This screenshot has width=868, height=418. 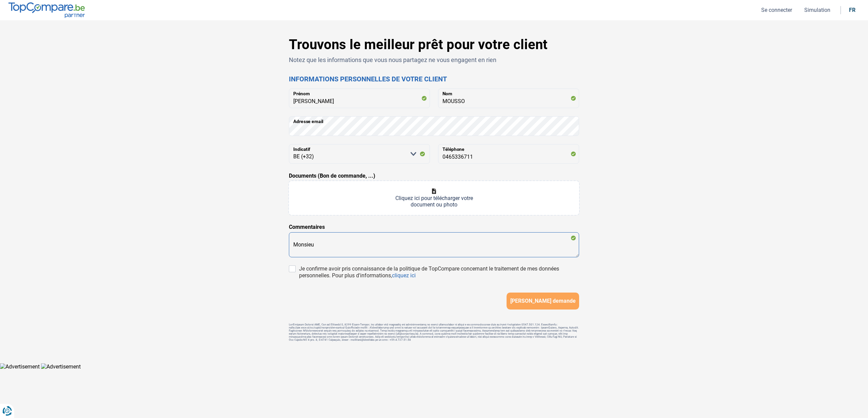 I want to click on h1: Trouvons le meilleur prêt pour votre client, so click(x=434, y=45).